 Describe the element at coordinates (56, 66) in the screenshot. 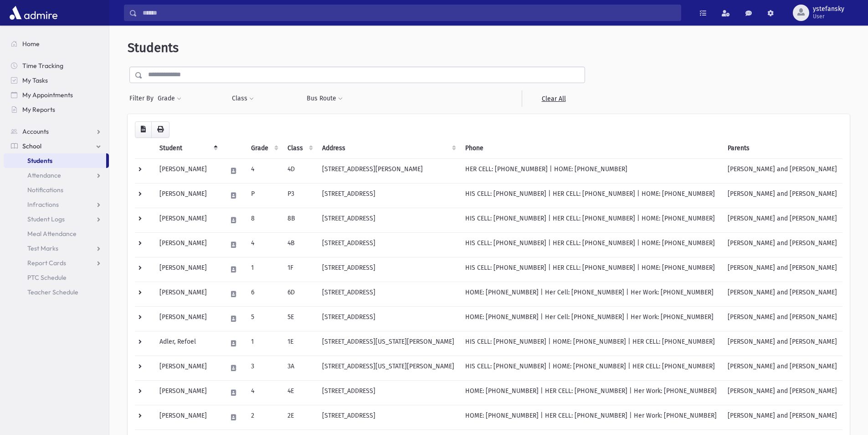

I see `a: Time Tracking` at that location.